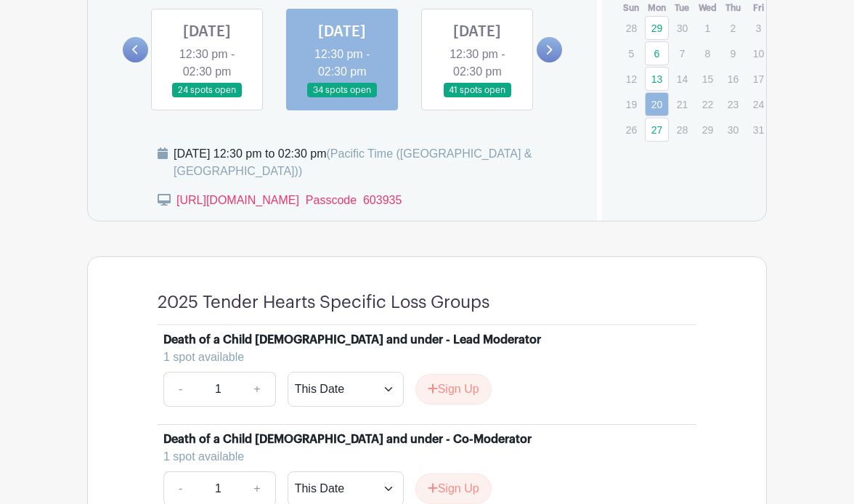 The height and width of the screenshot is (504, 854). What do you see at coordinates (732, 78) in the screenshot?
I see `p: 16` at bounding box center [732, 78].